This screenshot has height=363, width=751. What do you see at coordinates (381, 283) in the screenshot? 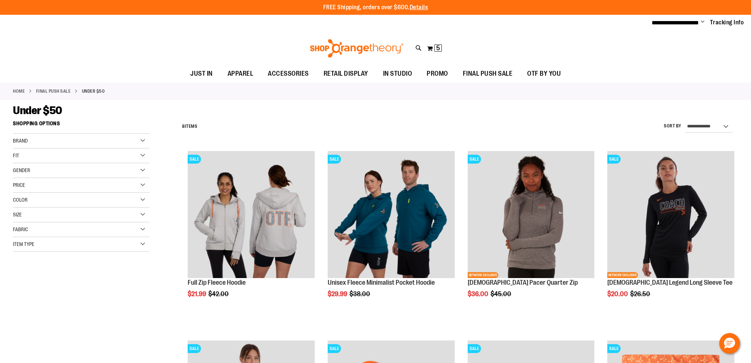
I see `a: Unisex Fleece Minimalist Pocket Hoodie` at bounding box center [381, 283].